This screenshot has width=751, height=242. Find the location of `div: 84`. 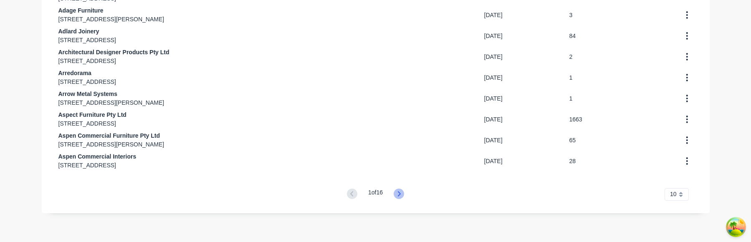

div: 84 is located at coordinates (573, 36).